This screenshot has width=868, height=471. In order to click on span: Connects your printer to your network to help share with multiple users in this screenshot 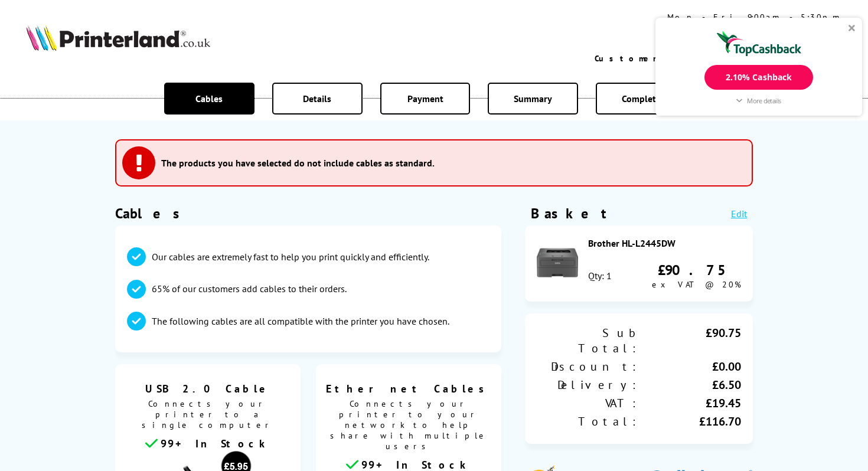, I will do `click(408, 426)`.